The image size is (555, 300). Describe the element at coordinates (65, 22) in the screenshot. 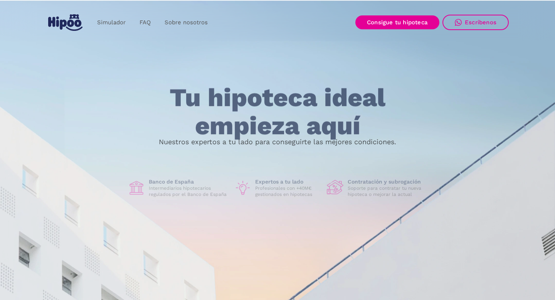

I see `a: home` at that location.